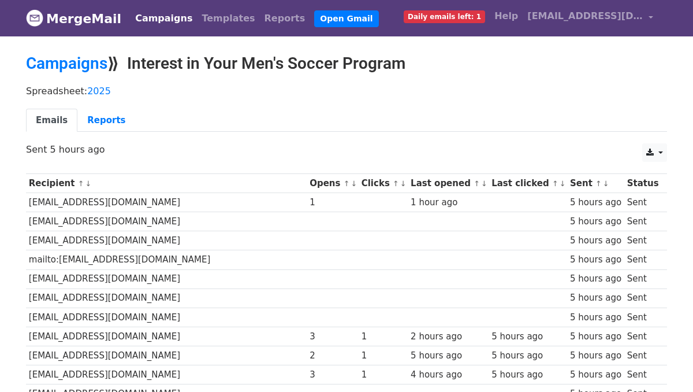 This screenshot has height=392, width=693. I want to click on a: Open Gmail, so click(346, 18).